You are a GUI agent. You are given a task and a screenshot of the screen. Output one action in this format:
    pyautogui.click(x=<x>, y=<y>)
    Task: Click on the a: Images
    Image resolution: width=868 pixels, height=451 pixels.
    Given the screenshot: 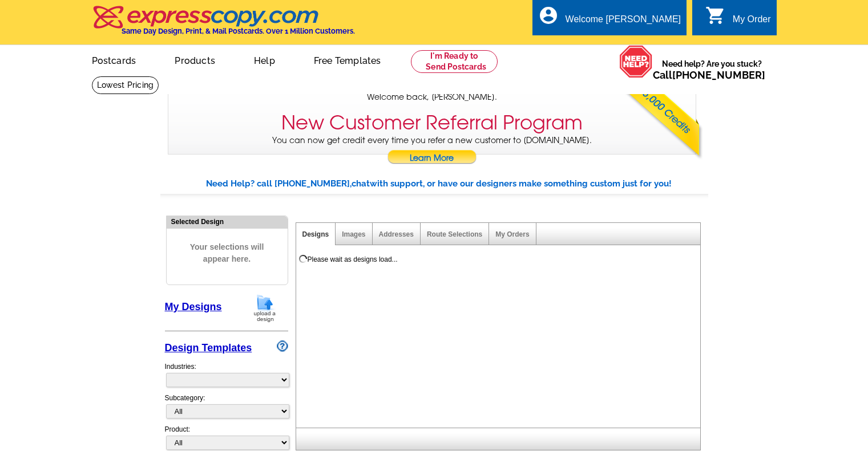 What is the action you would take?
    pyautogui.click(x=353, y=234)
    